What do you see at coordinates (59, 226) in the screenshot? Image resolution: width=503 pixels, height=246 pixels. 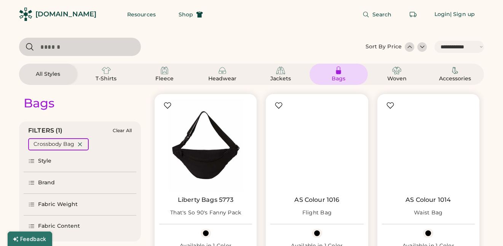 I see `div: Fabric Content` at bounding box center [59, 226].